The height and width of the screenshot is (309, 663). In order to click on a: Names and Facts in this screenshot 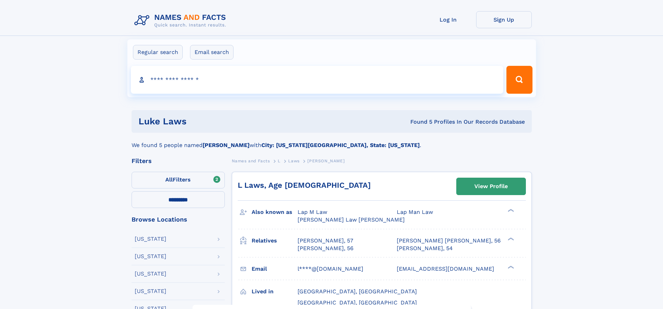, I will do `click(251, 160)`.